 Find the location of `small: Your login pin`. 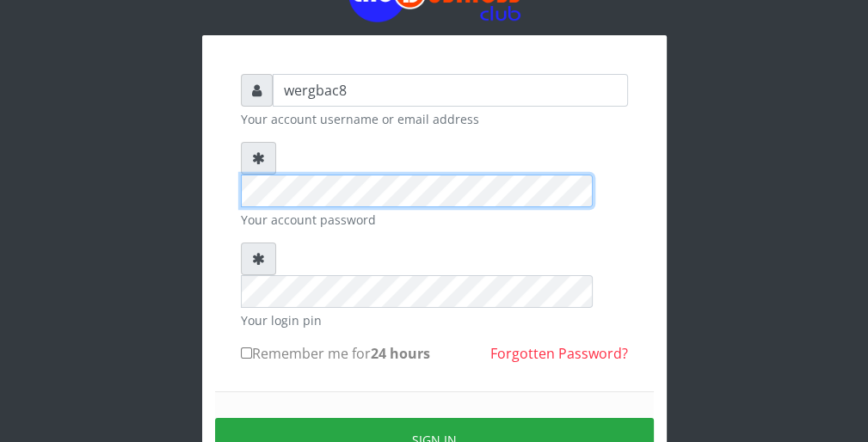

small: Your login pin is located at coordinates (434, 320).